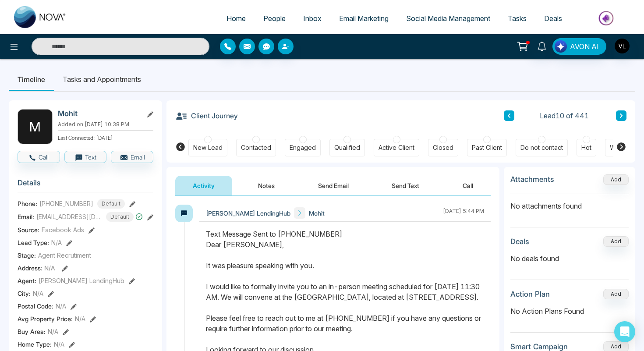  Describe the element at coordinates (86, 185) in the screenshot. I see `h3: Details` at that location.